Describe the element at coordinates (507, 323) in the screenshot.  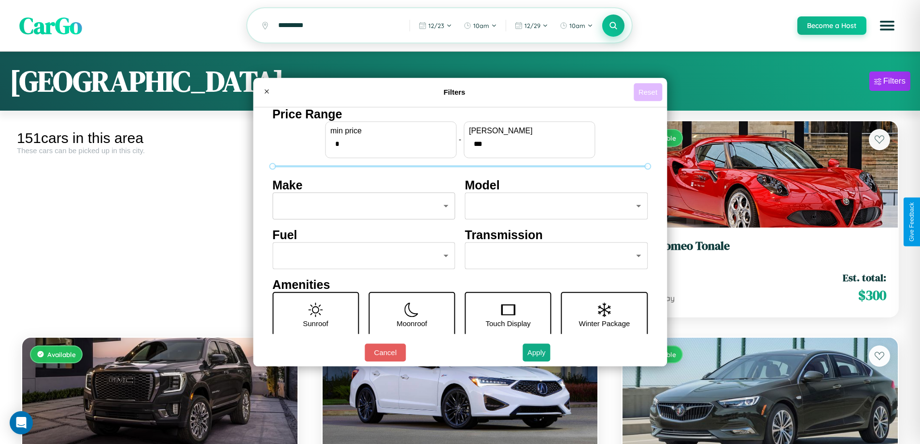
I see `p: Touch Display` at that location.